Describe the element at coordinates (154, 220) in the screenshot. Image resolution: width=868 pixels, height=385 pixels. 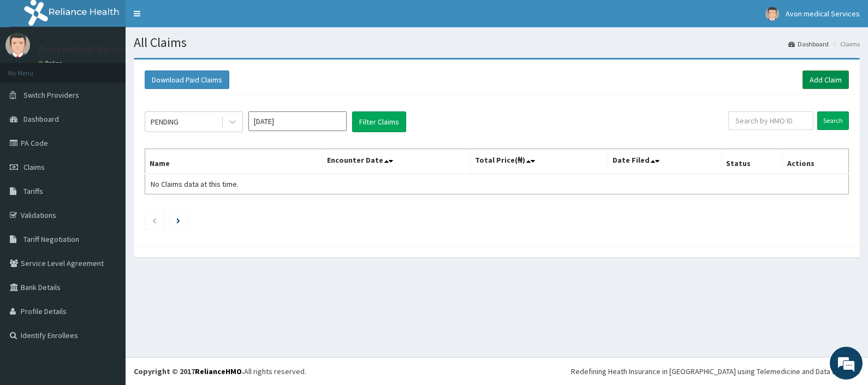
I see `a: Previous page` at that location.